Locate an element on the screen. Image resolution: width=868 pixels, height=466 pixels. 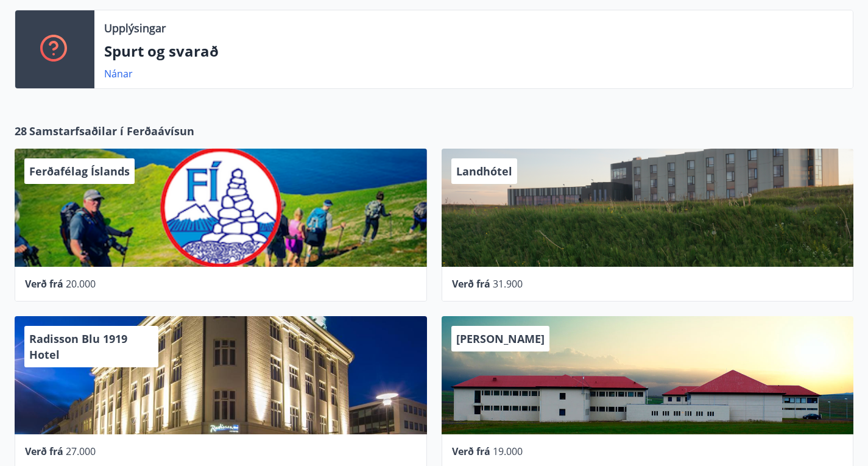
span: 20.000 is located at coordinates (81, 284).